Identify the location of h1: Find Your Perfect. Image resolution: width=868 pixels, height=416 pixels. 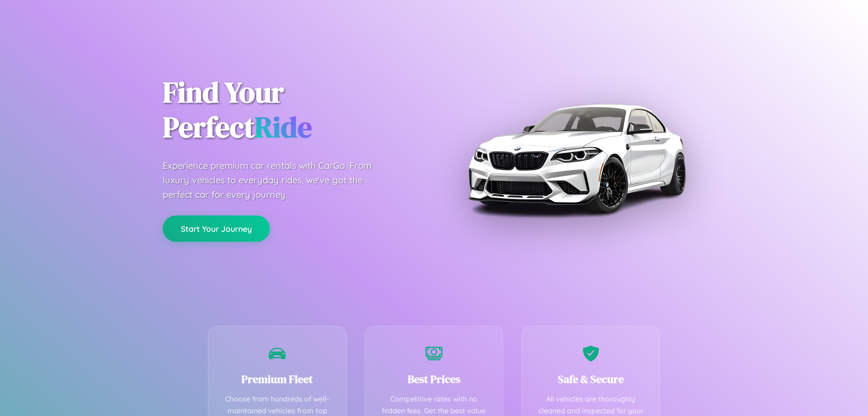
(292, 110).